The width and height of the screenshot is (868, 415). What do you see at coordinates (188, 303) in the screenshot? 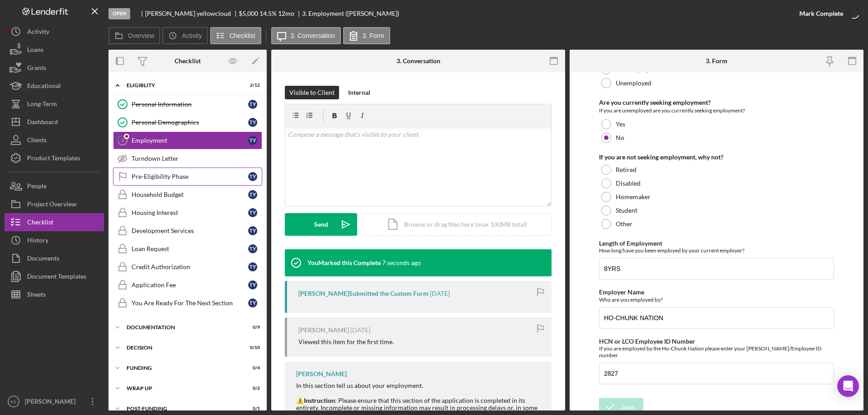
I see `a: You Are Ready For The Next SectionTy` at bounding box center [188, 303].